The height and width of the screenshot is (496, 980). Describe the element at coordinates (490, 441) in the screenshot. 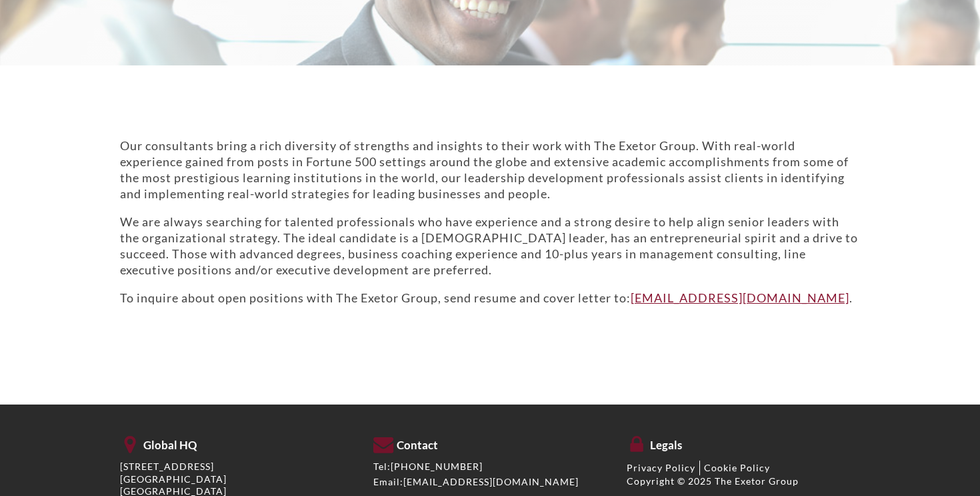

I see `h5: Contact` at that location.